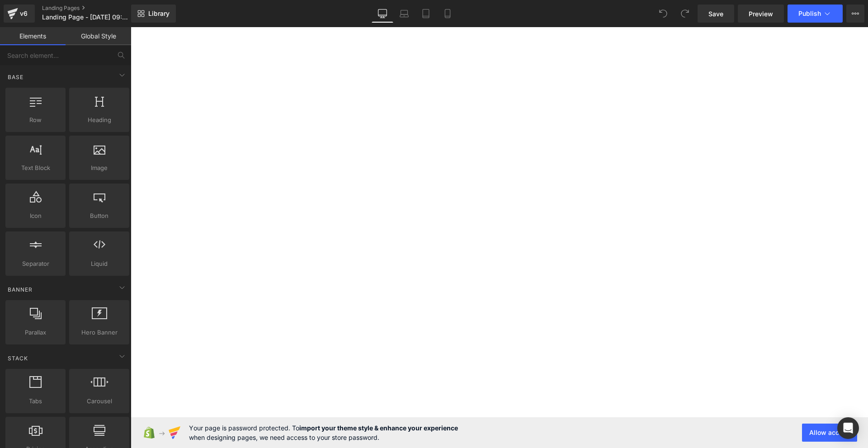 This screenshot has height=448, width=868. Describe the element at coordinates (404, 13) in the screenshot. I see `a: Laptop` at that location.